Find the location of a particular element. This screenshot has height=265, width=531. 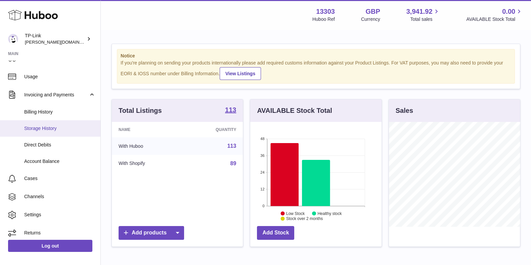

span: Direct Debits is located at coordinates (60, 145).